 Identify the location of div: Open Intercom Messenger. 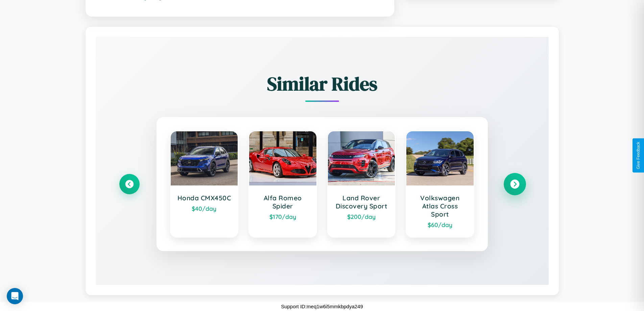
(15, 296).